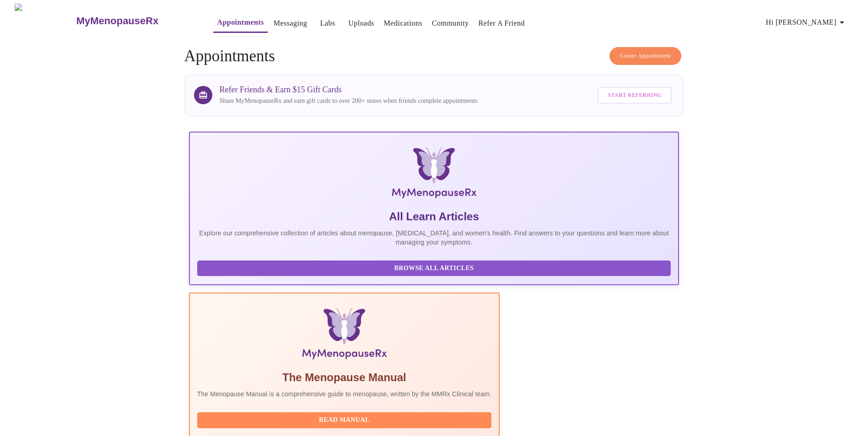  Describe the element at coordinates (451, 23) in the screenshot. I see `button: Community` at that location.